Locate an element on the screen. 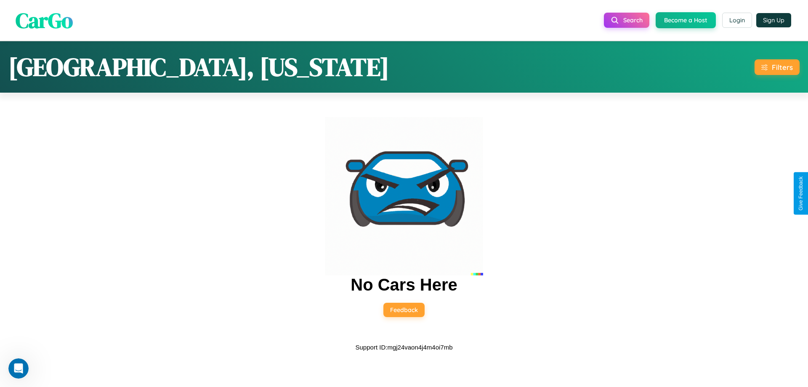 The image size is (808, 387). p: Support ID: mgj24vaon4j4m4oi7mb is located at coordinates (404, 347).